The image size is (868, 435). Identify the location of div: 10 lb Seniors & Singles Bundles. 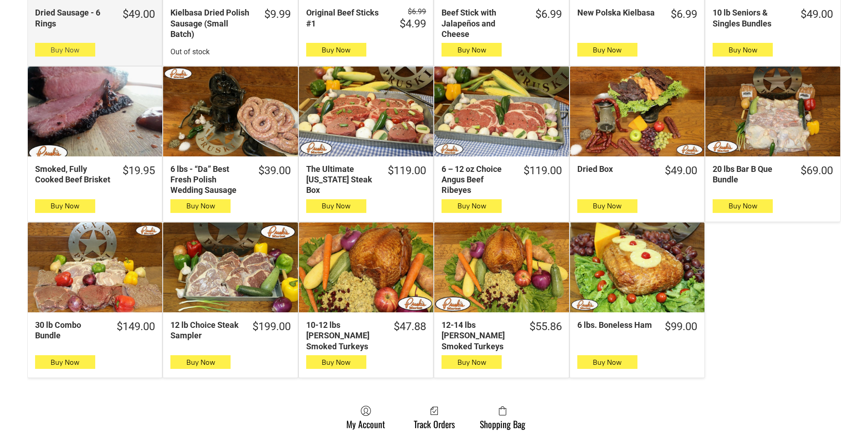
(750, 18).